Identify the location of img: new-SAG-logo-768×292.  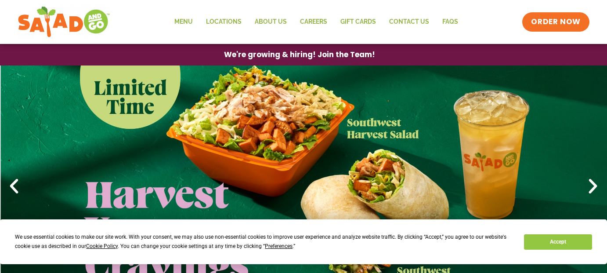
(64, 22).